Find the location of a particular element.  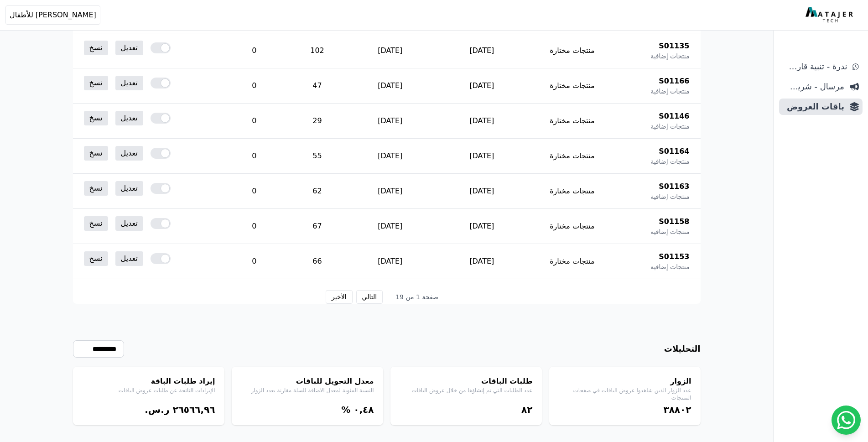

p: الإيرادات الناتجة عن طلبات عروض الباقات is located at coordinates (149, 391).